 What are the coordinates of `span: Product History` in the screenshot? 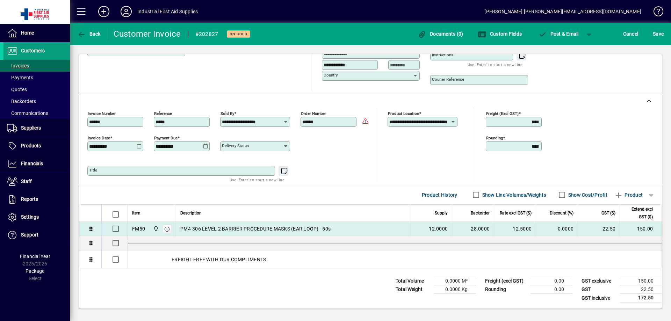 It's located at (440, 195).